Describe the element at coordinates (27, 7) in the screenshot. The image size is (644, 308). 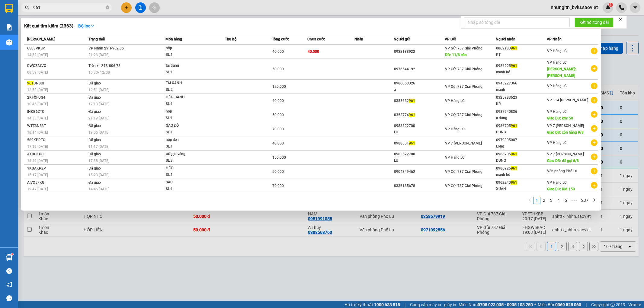
I see `span: search` at that location.